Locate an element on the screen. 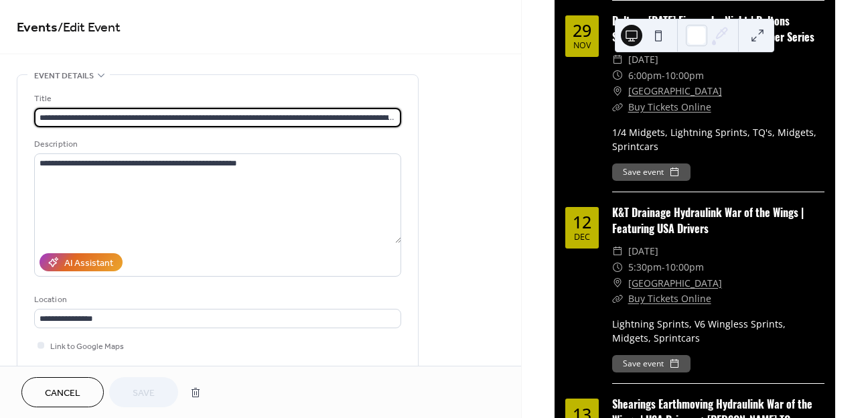 The image size is (868, 418). div: 29 is located at coordinates (582, 30).